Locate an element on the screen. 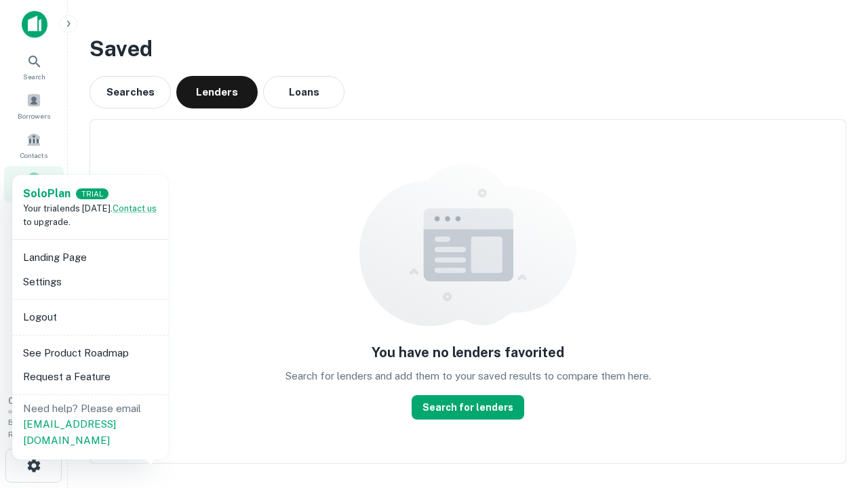  div: Chat Widget is located at coordinates (834, 412).